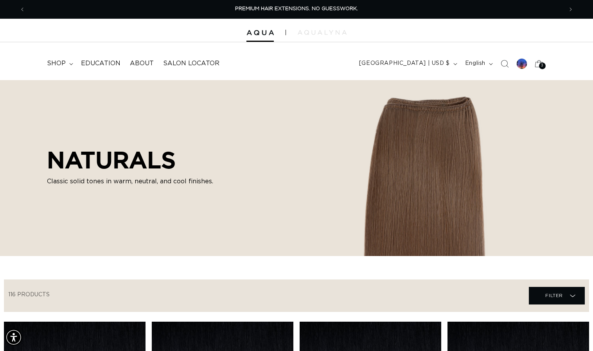 The height and width of the screenshot is (351, 593). What do you see at coordinates (557, 296) in the screenshot?
I see `summary: Filter` at bounding box center [557, 296].